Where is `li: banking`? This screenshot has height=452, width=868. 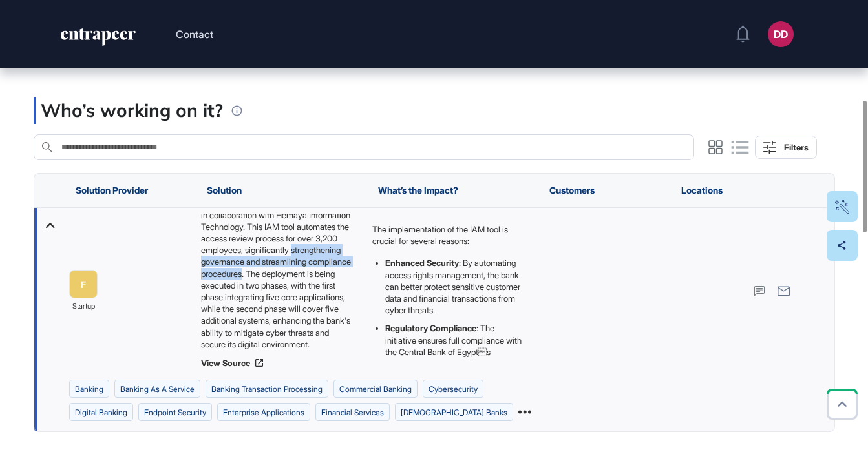
li: banking is located at coordinates (89, 389).